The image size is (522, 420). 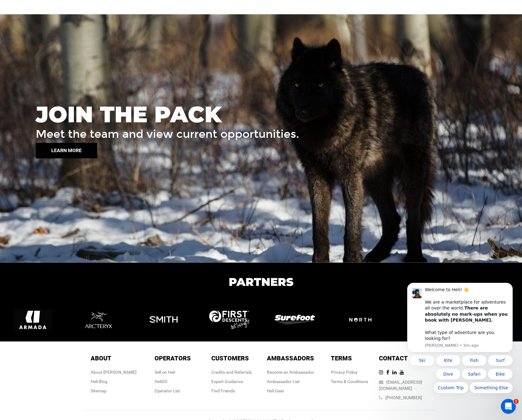 What do you see at coordinates (76, 119) in the screenshot?
I see `button: Quick reply: Fish` at bounding box center [76, 119].